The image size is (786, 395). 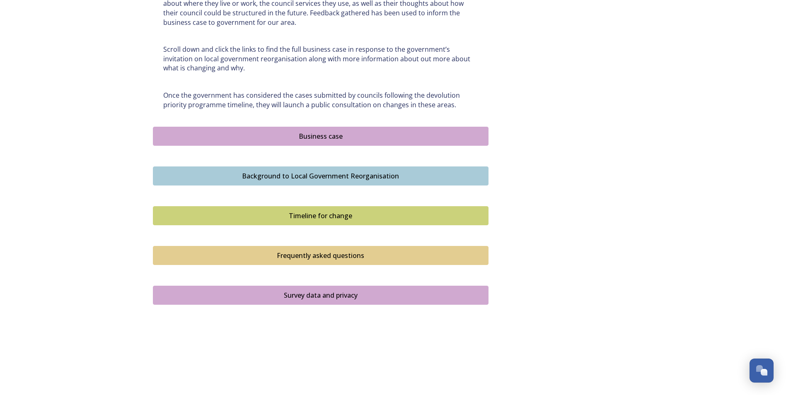 What do you see at coordinates (321, 295) in the screenshot?
I see `button: Survey data and privacy` at bounding box center [321, 295].